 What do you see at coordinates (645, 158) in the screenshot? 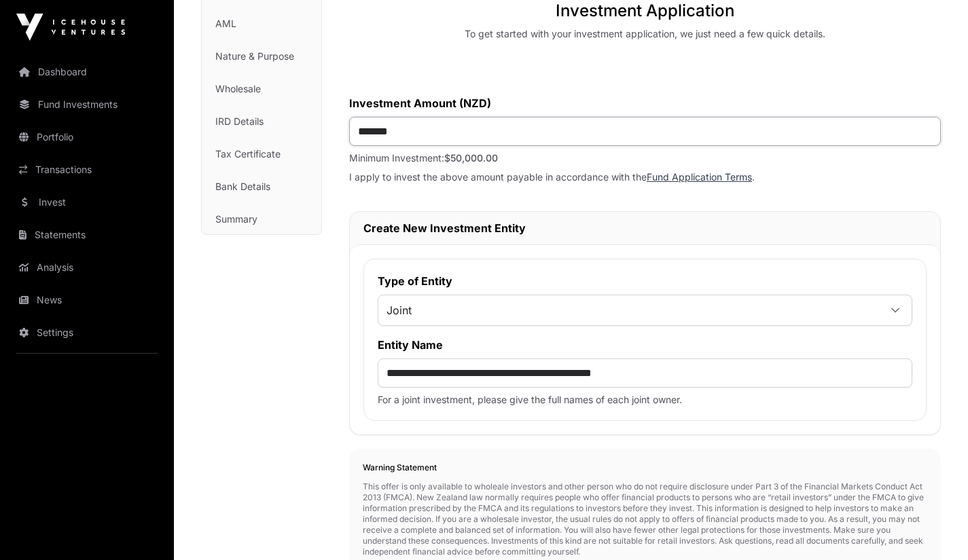
I see `p: Minimum Investment:` at bounding box center [645, 158].